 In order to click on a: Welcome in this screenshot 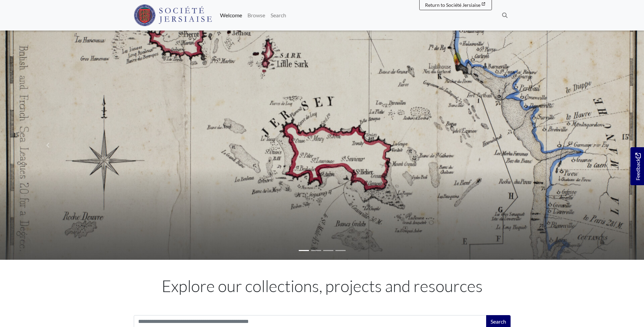, I will do `click(231, 16)`.